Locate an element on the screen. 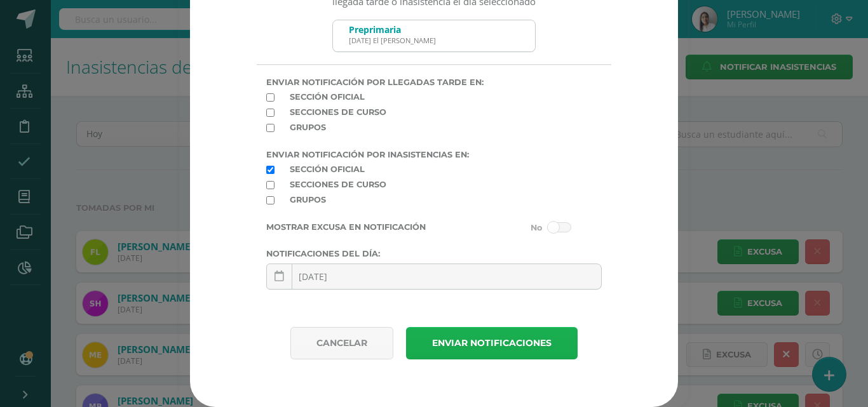 The height and width of the screenshot is (407, 868). div: Preprimaria is located at coordinates (392, 29).